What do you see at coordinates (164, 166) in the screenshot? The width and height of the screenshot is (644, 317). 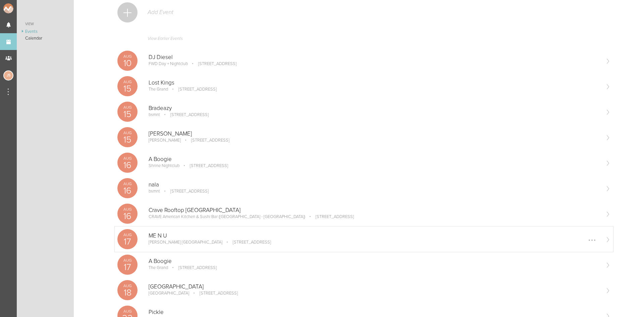 I see `p: Shrine Nightclub` at bounding box center [164, 166].